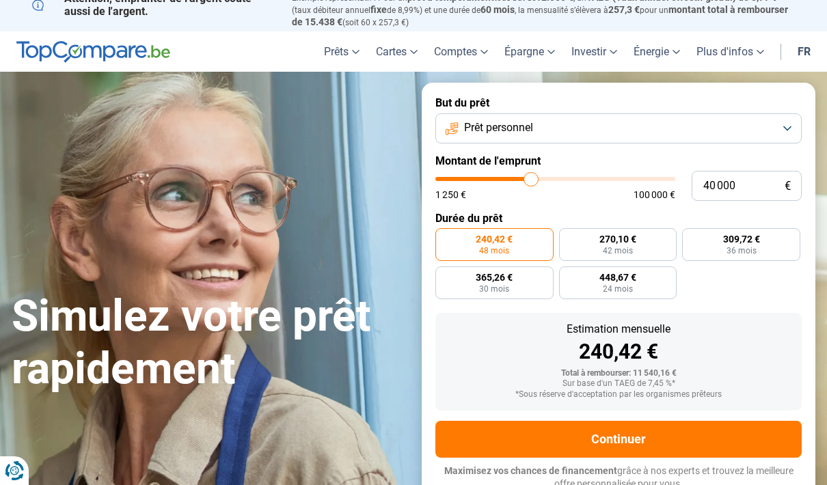 The image size is (827, 485). What do you see at coordinates (654, 195) in the screenshot?
I see `span: 100 000 €` at bounding box center [654, 195].